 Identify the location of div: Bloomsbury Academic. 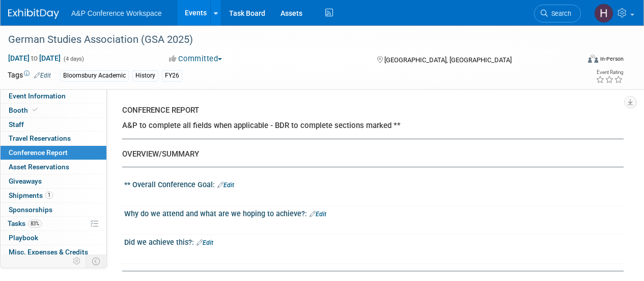
(94, 75).